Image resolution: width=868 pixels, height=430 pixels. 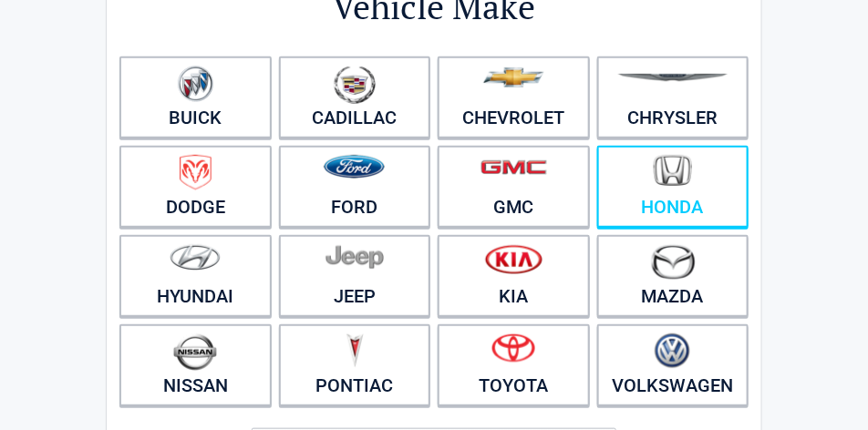 I want to click on img: dodge, so click(x=196, y=173).